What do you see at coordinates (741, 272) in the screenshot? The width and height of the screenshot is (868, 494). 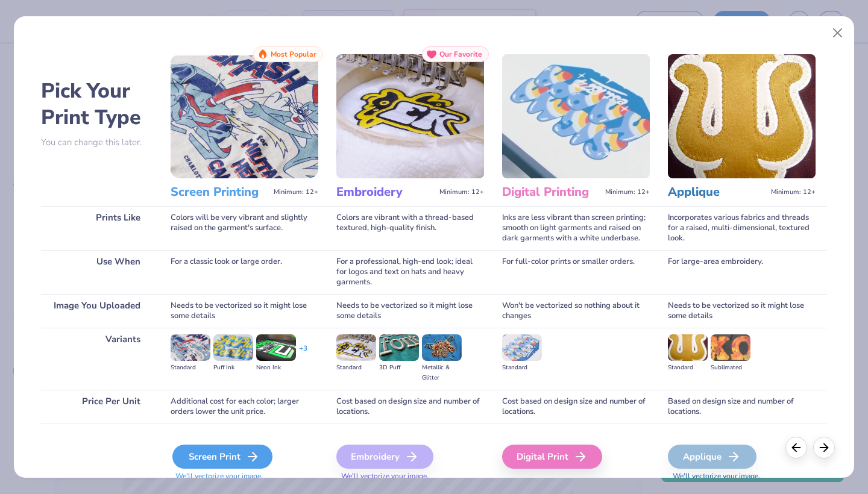 I see `div: For large-area embroidery.` at bounding box center [741, 272].